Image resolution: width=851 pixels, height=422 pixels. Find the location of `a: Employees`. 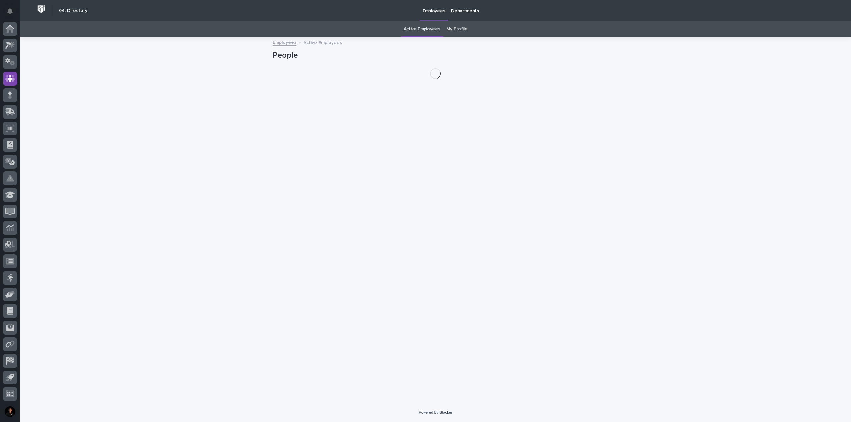

a: Employees is located at coordinates (284, 42).